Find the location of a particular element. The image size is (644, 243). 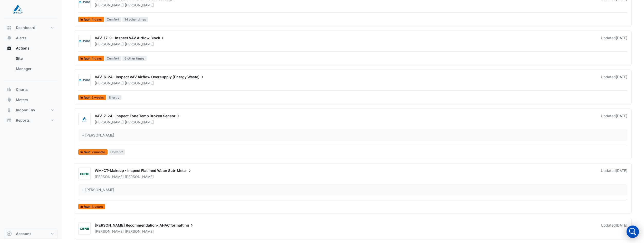

span: Block is located at coordinates (158, 38).